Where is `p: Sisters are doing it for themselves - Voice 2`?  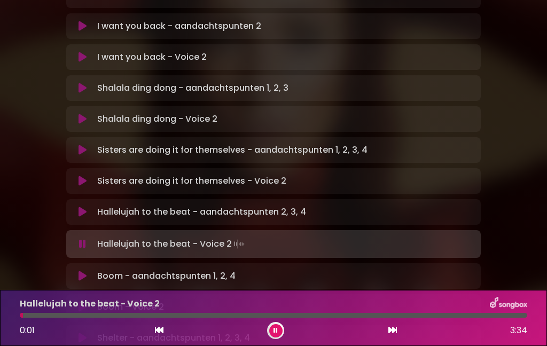
p: Sisters are doing it for themselves - Voice 2 is located at coordinates (192, 181).